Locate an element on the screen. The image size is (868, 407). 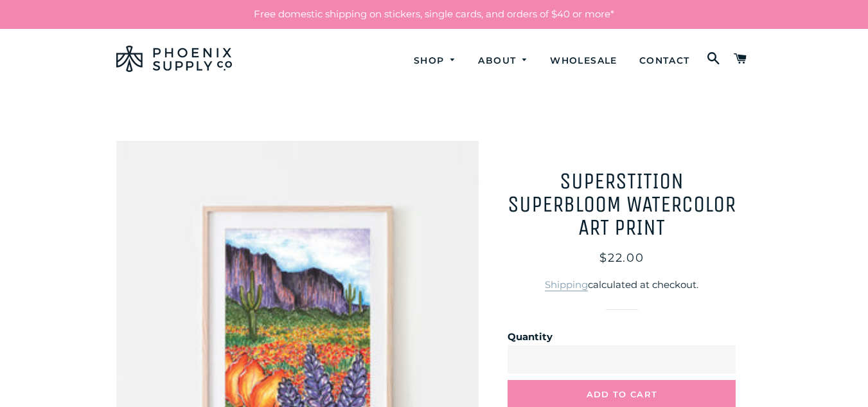
label: Quantity is located at coordinates (618, 337).